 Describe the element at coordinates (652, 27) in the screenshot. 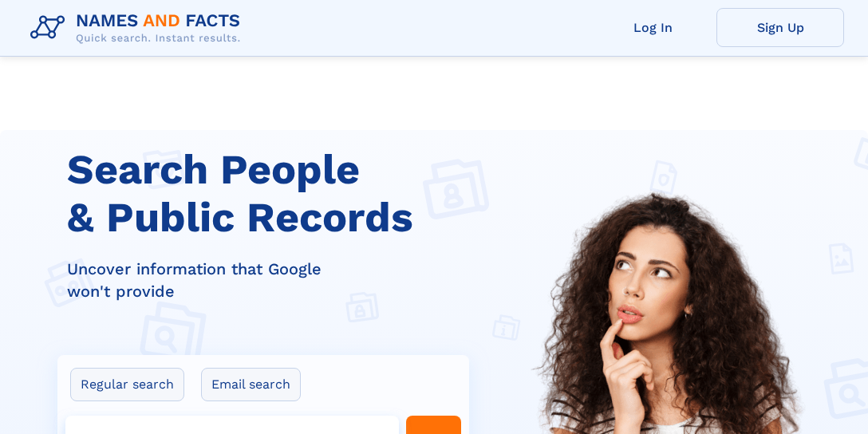

I see `a: Log In` at that location.